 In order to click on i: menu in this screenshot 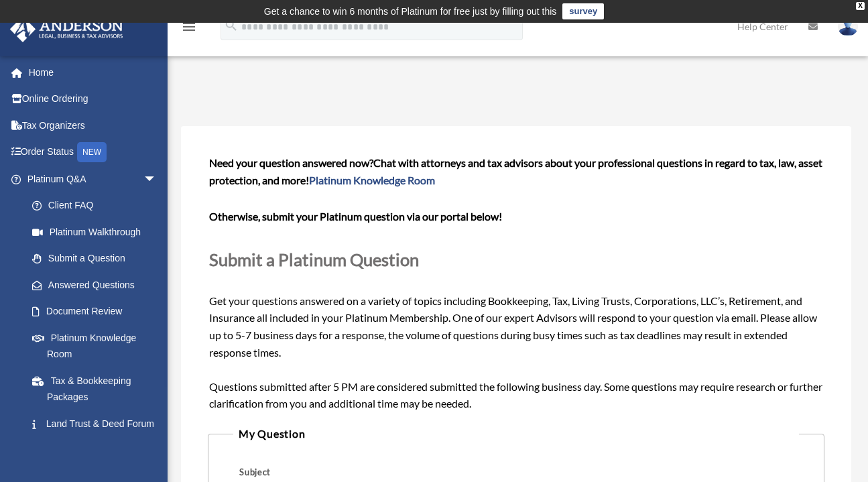, I will do `click(189, 27)`.